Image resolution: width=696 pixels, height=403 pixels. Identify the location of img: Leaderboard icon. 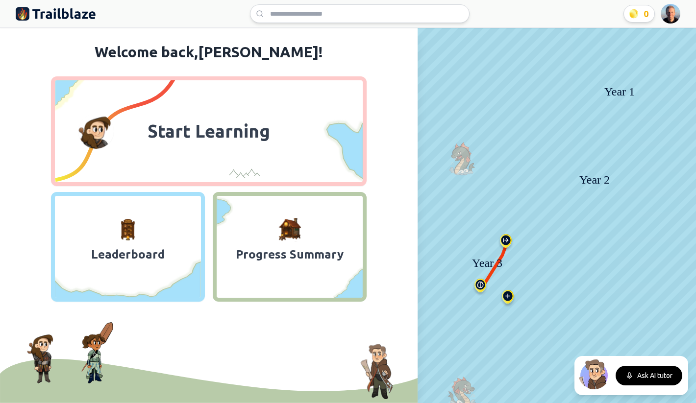
(128, 230).